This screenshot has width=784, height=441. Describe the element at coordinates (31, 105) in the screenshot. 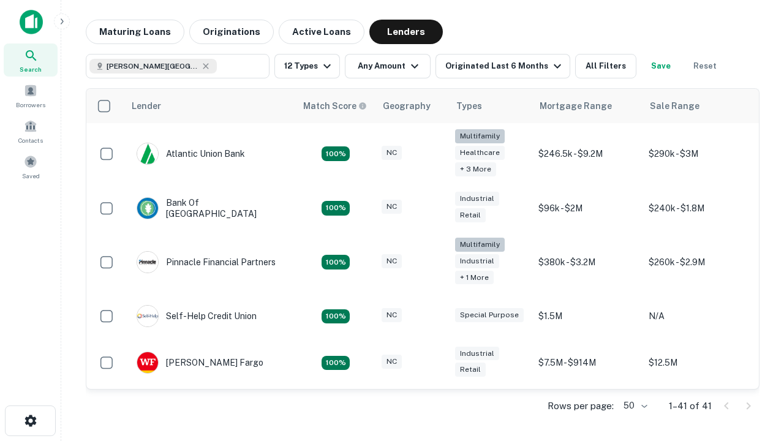

I see `span: Borrowers` at that location.